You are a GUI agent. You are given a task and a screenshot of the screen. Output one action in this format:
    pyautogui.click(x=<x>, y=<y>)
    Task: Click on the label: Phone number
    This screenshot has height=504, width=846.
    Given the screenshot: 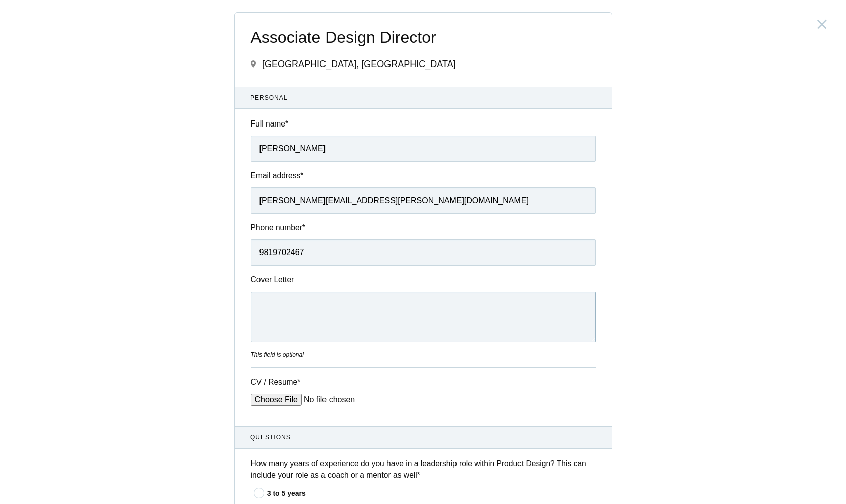 What is the action you would take?
    pyautogui.click(x=423, y=227)
    